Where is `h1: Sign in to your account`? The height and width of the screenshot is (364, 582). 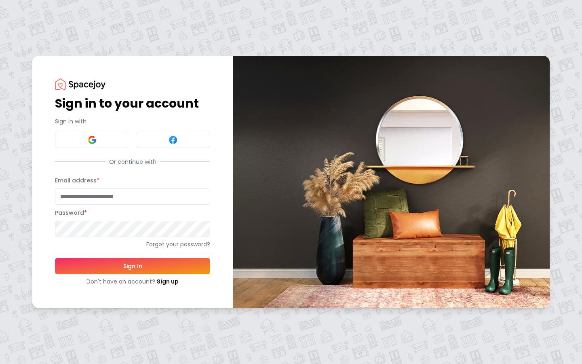
h1: Sign in to your account is located at coordinates (133, 104).